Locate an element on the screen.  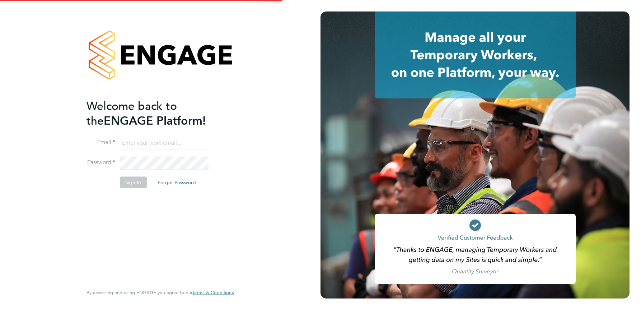
label: Password is located at coordinates (101, 162).